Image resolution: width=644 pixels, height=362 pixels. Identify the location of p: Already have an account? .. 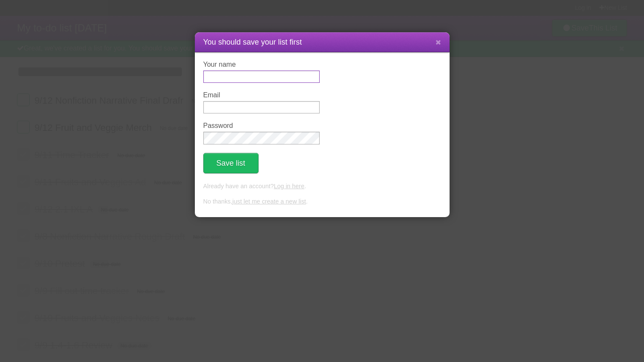
(322, 187).